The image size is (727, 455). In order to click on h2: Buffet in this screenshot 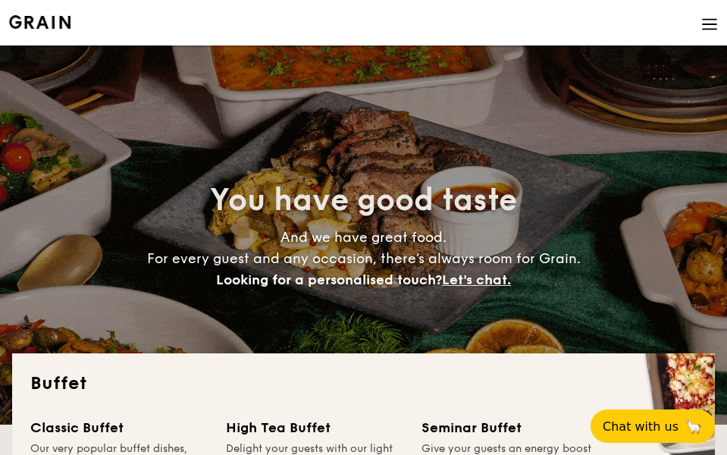, I will do `click(363, 384)`.